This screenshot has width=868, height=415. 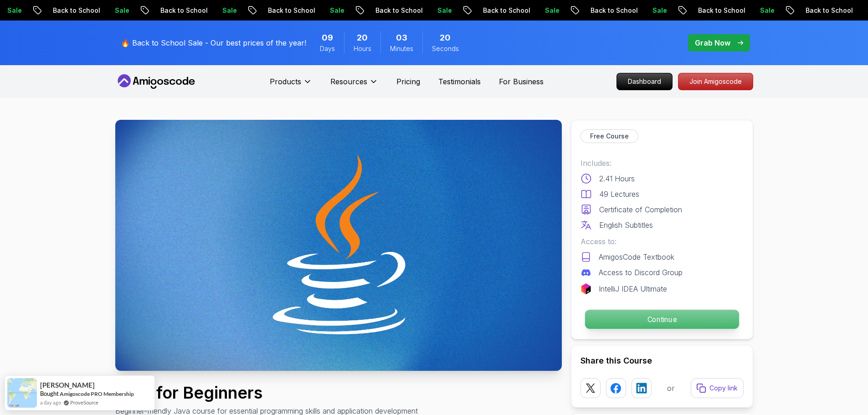 What do you see at coordinates (362, 48) in the screenshot?
I see `span: Hours` at bounding box center [362, 48].